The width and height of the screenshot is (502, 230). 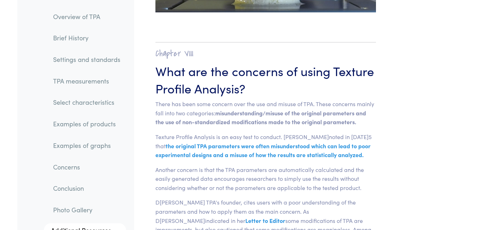 What do you see at coordinates (87, 103) in the screenshot?
I see `a: Select characteristics` at bounding box center [87, 103].